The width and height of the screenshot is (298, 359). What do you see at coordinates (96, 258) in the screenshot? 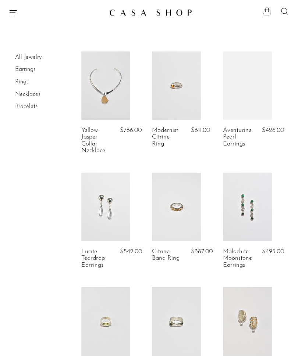
I see `a: Lucite Teardrop Earrings` at bounding box center [96, 258].